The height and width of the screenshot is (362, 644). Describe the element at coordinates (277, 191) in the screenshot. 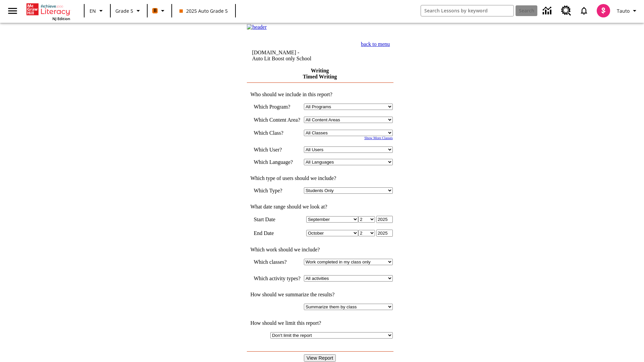

I see `td: Which Type?` at that location.